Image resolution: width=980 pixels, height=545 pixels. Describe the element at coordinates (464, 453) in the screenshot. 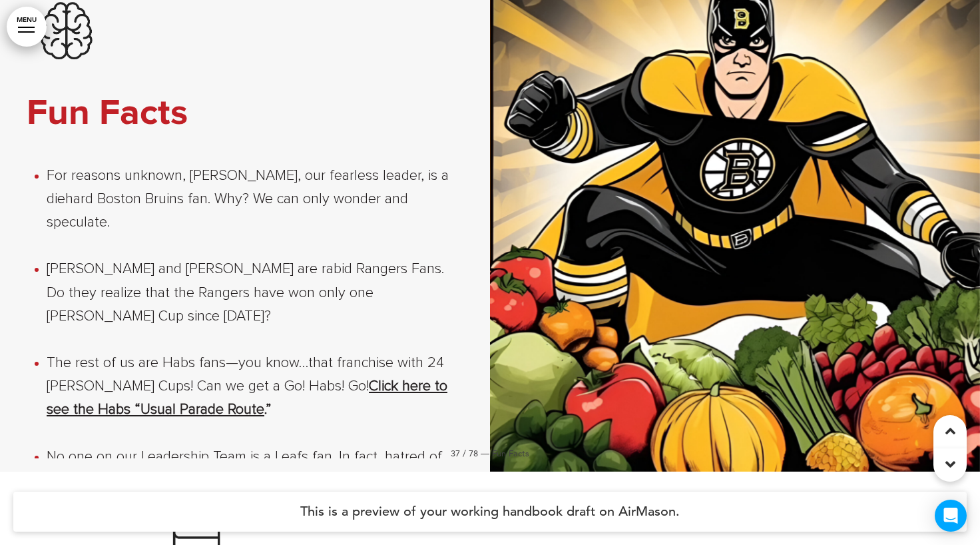

I see `span: 37 / 78` at that location.